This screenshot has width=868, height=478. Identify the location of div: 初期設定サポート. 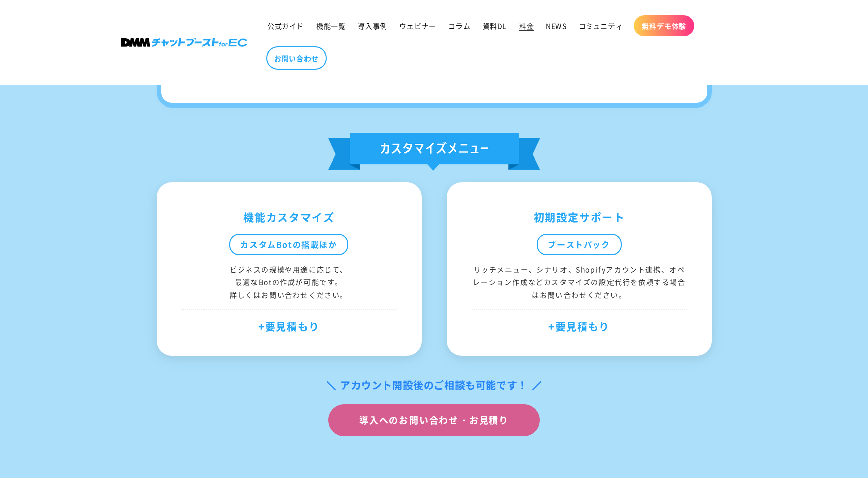
(579, 217).